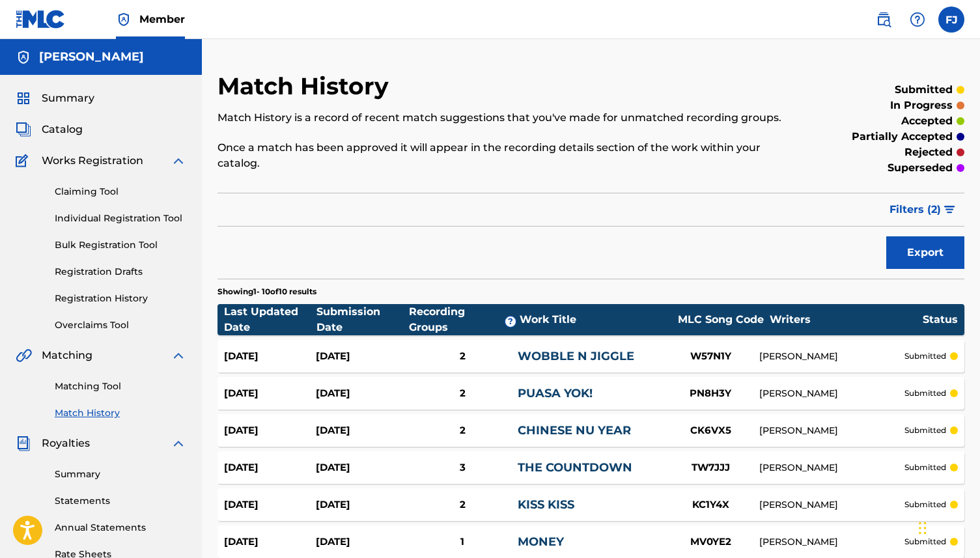  What do you see at coordinates (121, 413) in the screenshot?
I see `a: Match History` at bounding box center [121, 413].